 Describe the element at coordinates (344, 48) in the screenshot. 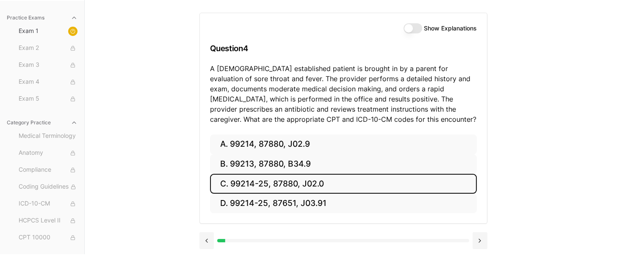

I see `h3: Question 4` at that location.